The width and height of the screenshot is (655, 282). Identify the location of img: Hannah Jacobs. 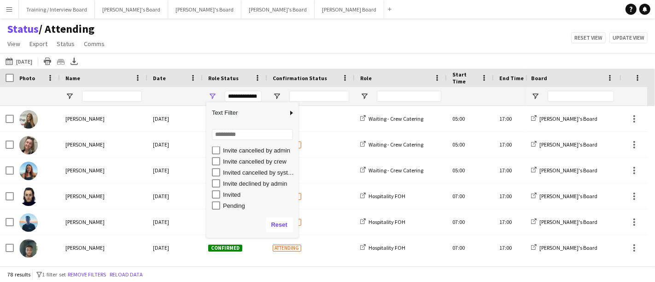
(29, 171).